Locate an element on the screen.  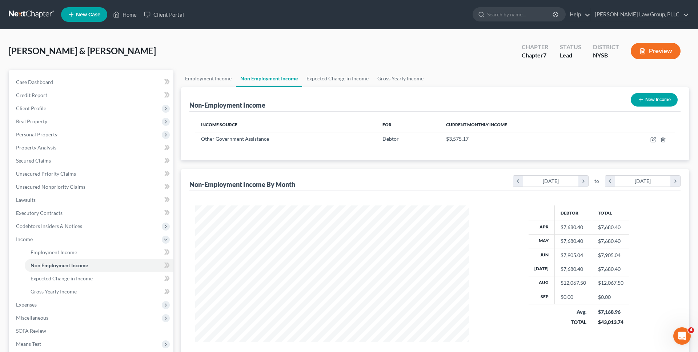
div: Non-Employment Income By Month is located at coordinates (242, 184).